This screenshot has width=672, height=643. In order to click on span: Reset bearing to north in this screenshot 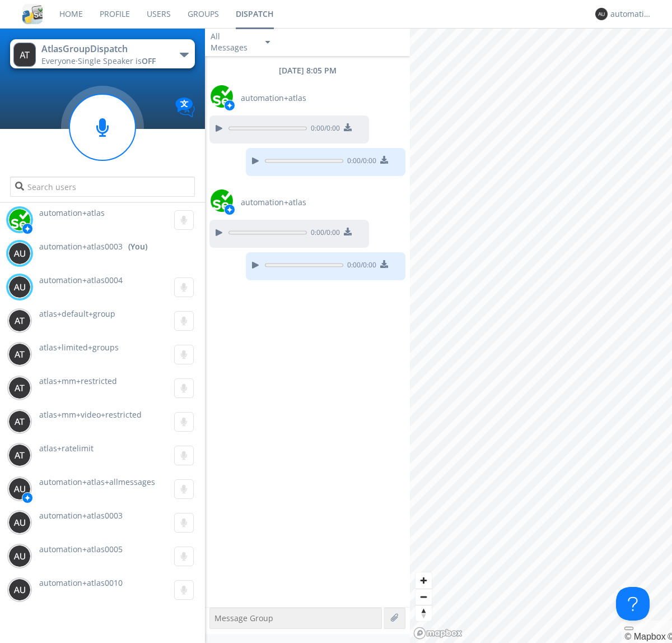, I will do `click(424, 613)`.